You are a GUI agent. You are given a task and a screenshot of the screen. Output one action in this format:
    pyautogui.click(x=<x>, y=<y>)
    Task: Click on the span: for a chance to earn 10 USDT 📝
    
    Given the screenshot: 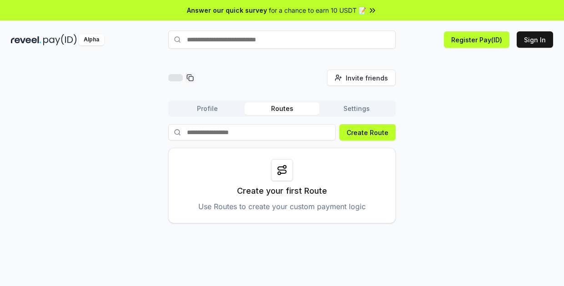 What is the action you would take?
    pyautogui.click(x=317, y=10)
    